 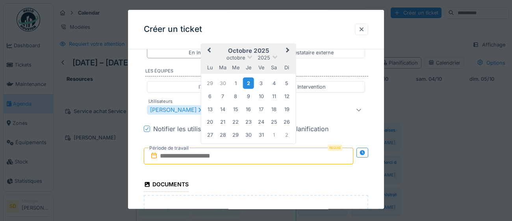 I want to click on div: Choose lundi 20 octobre 2025, so click(x=210, y=122).